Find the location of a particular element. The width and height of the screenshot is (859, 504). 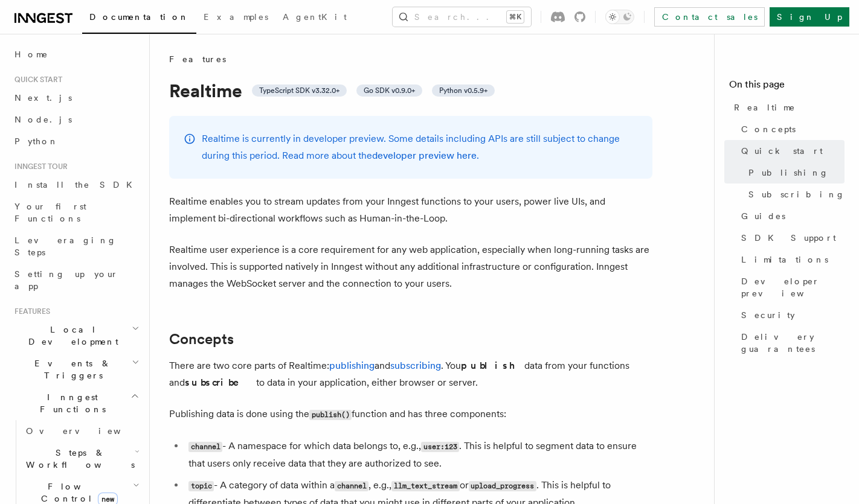

span: Steps & Workflows is located at coordinates (78, 459).